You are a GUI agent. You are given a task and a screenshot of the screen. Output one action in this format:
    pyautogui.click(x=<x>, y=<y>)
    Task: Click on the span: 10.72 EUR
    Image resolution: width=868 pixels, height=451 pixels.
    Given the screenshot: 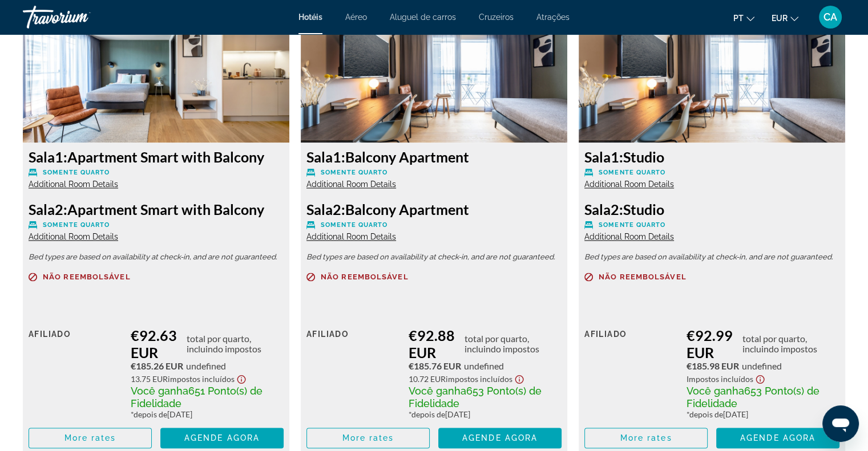 What is the action you would take?
    pyautogui.click(x=427, y=379)
    